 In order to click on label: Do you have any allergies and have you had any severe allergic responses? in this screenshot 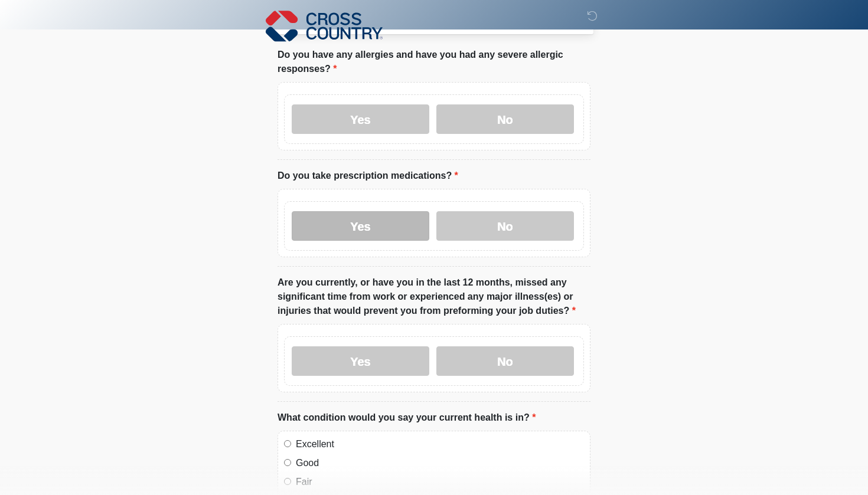, I will do `click(434, 62)`.